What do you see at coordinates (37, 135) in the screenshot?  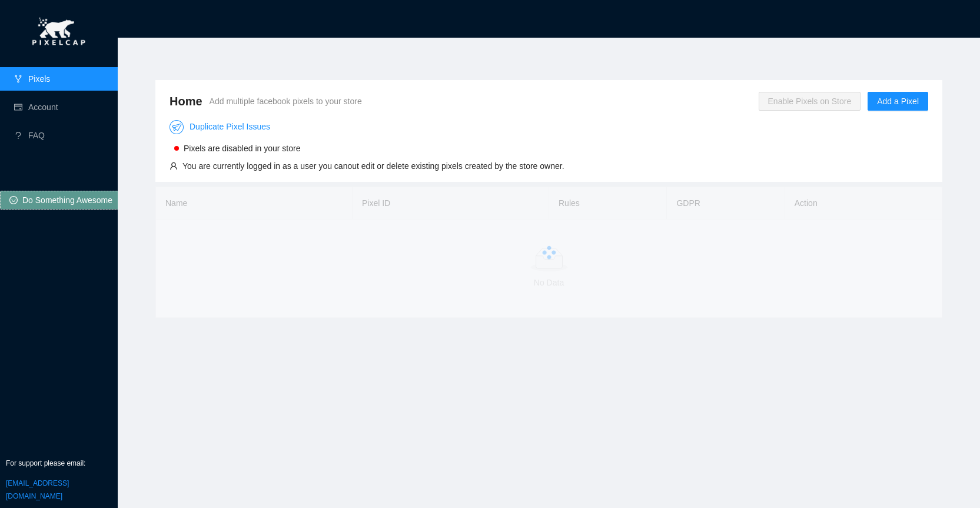 I see `a: FAQ` at bounding box center [37, 135].